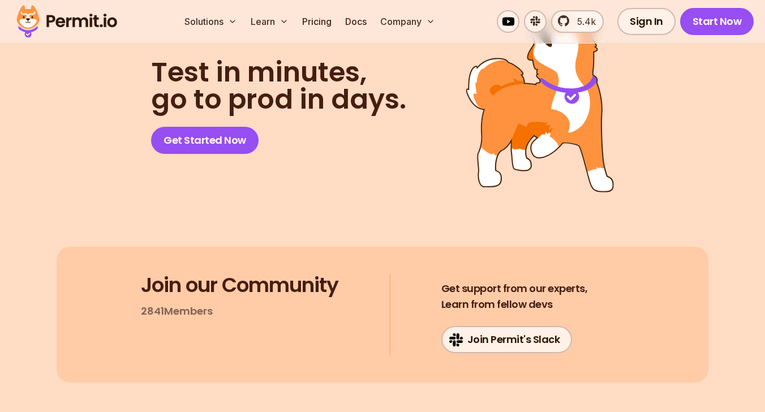 Image resolution: width=765 pixels, height=412 pixels. I want to click on a: Sign In, so click(646, 21).